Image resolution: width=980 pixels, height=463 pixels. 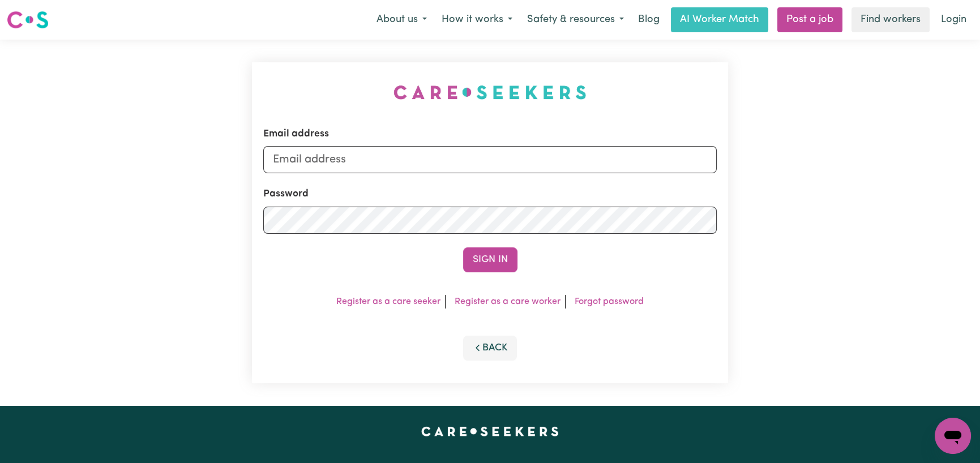 I want to click on a: Login, so click(x=953, y=20).